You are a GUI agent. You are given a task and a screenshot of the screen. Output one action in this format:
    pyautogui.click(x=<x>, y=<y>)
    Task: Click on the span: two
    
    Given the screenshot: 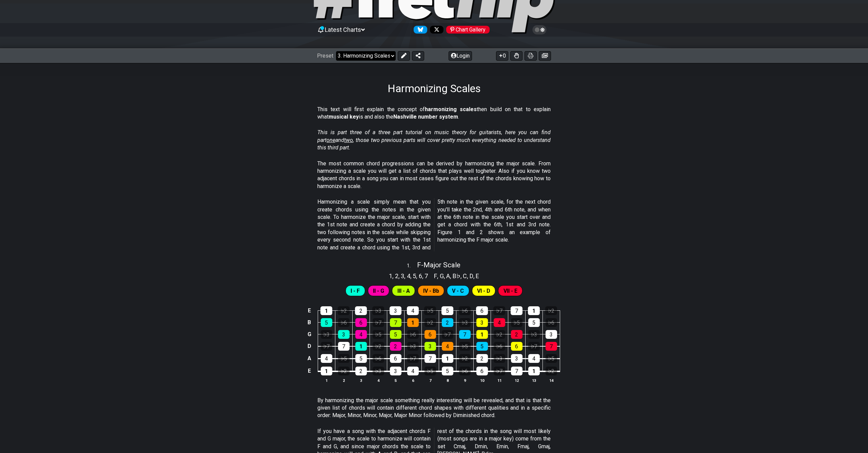 What is the action you would take?
    pyautogui.click(x=349, y=140)
    